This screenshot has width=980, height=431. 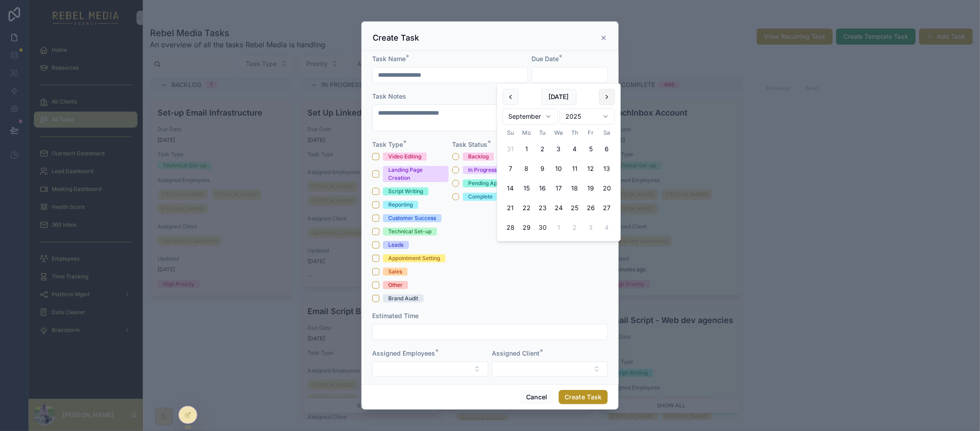 I want to click on span: Assigned Employees, so click(x=403, y=353).